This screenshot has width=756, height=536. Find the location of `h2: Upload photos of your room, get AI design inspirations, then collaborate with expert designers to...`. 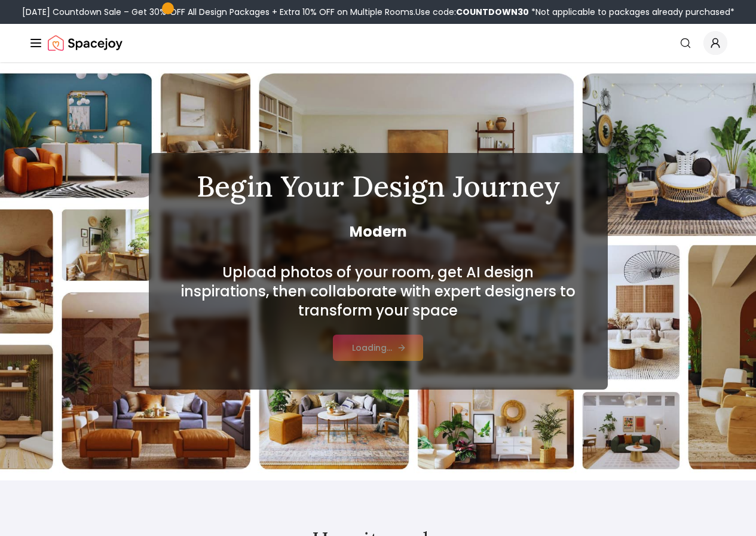

h2: Upload photos of your room, get AI design inspirations, then collaborate with expert designers to... is located at coordinates (378, 292).